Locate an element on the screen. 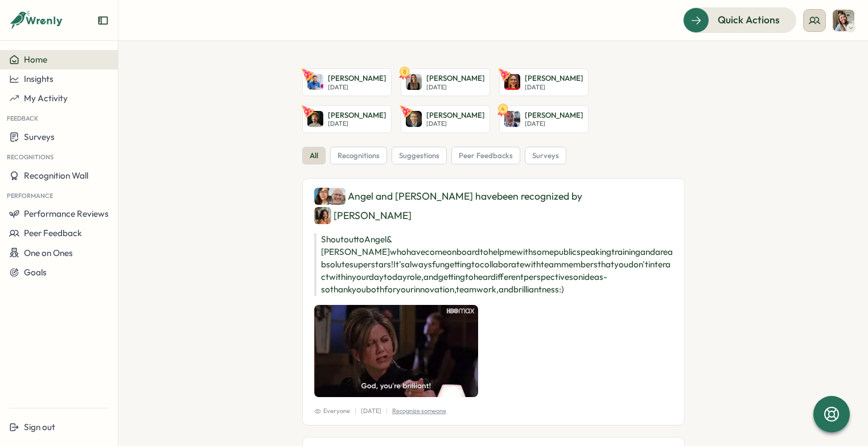 The image size is (868, 446). img: Julie Gu is located at coordinates (843, 20).